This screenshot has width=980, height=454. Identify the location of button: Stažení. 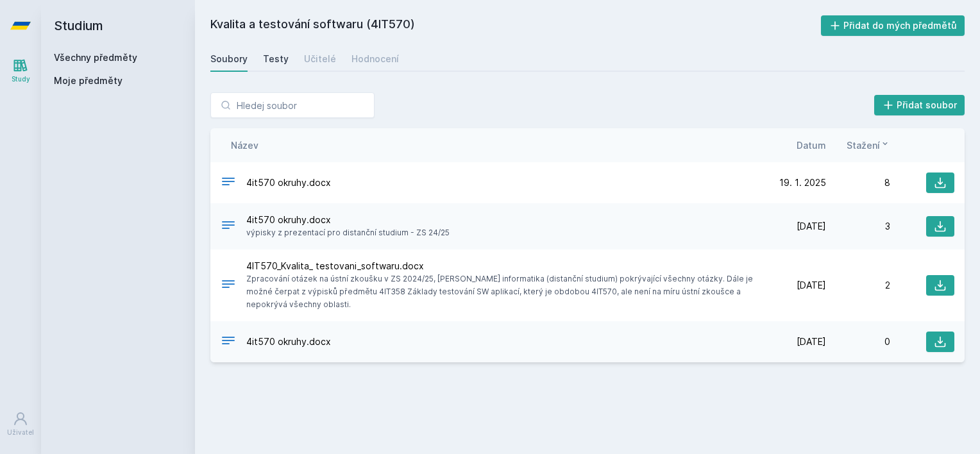
(868, 145).